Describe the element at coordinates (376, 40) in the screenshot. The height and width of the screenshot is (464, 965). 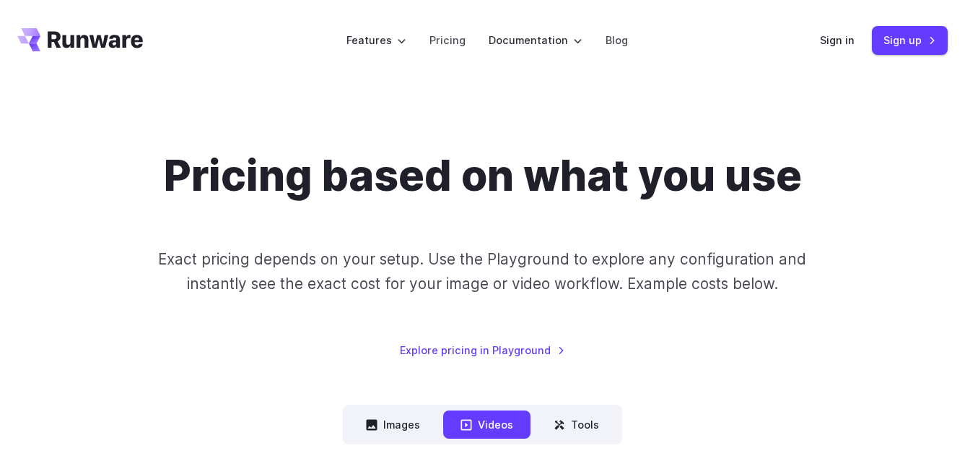
I see `label: Features` at that location.